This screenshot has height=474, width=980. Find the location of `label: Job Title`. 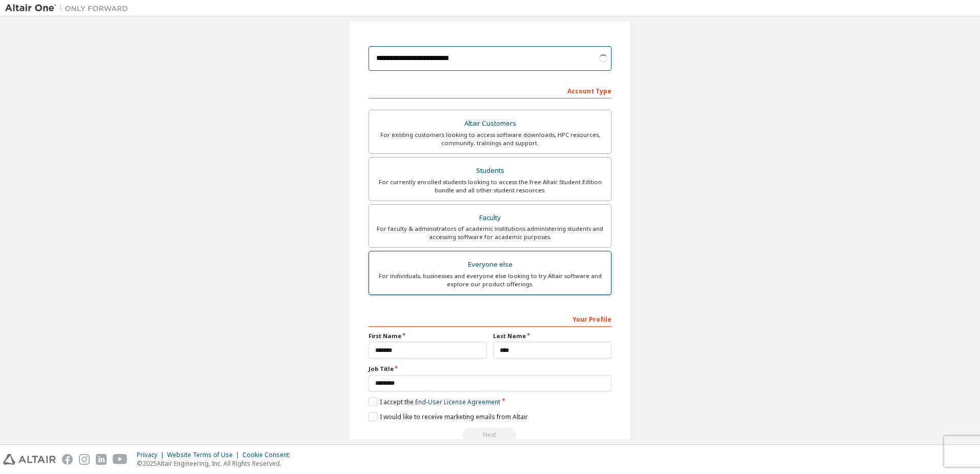

label: Job Title is located at coordinates (490, 368).